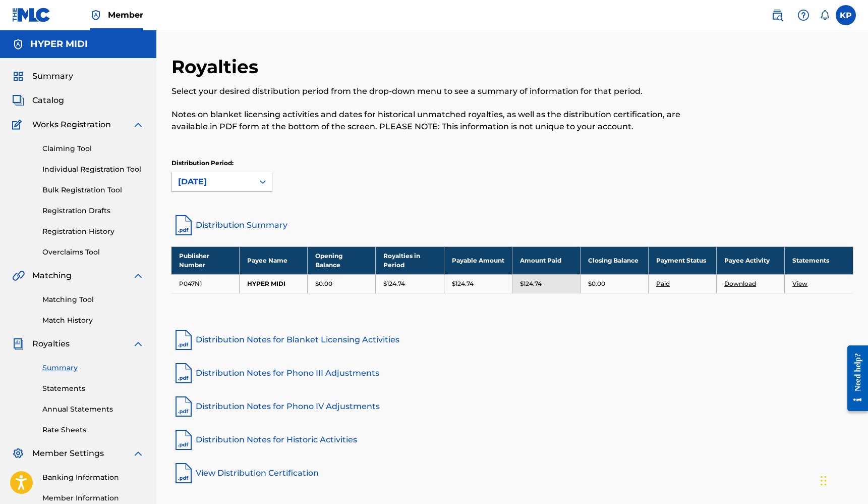 This screenshot has height=504, width=868. Describe the element at coordinates (51, 344) in the screenshot. I see `span: Royalties` at that location.